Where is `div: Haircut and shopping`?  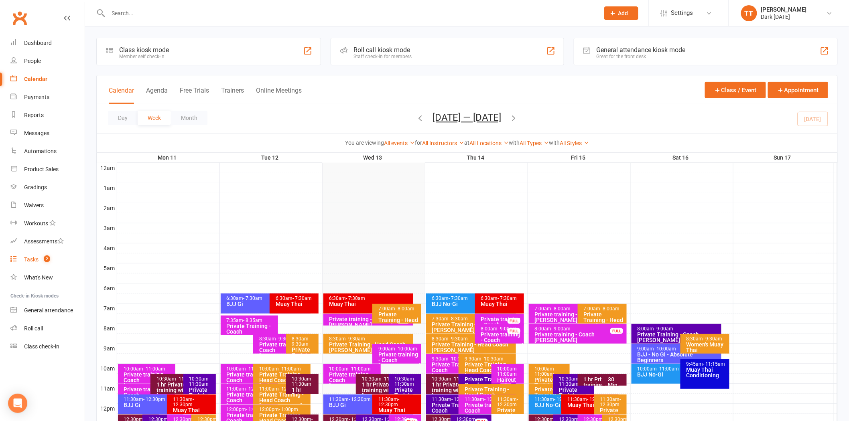 div: Haircut and shopping is located at coordinates (510, 386).